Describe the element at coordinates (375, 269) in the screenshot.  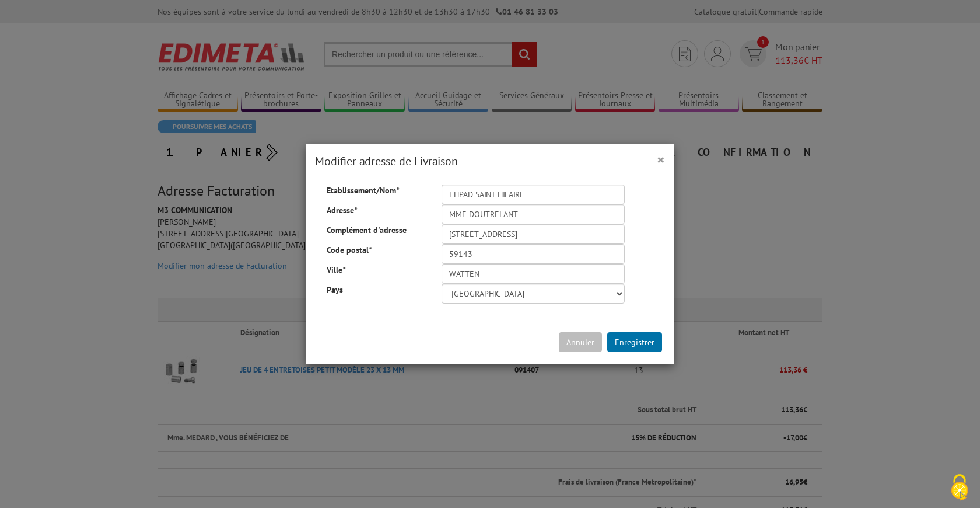
I see `label: Ville` at that location.